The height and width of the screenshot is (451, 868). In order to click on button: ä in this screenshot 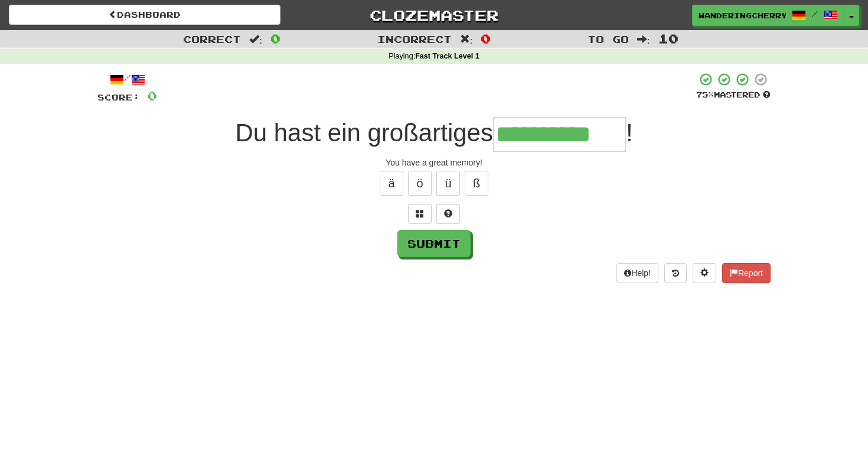, I will do `click(391, 183)`.